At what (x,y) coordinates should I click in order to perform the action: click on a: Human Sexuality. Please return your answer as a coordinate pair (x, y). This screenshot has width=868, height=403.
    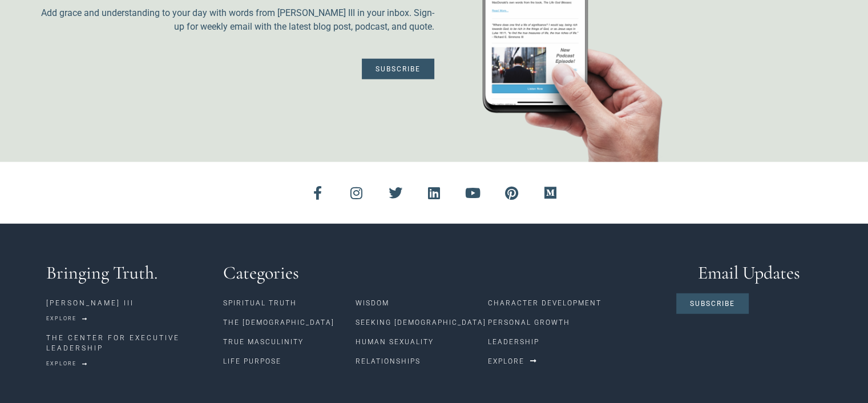
    Looking at the image, I should click on (422, 343).